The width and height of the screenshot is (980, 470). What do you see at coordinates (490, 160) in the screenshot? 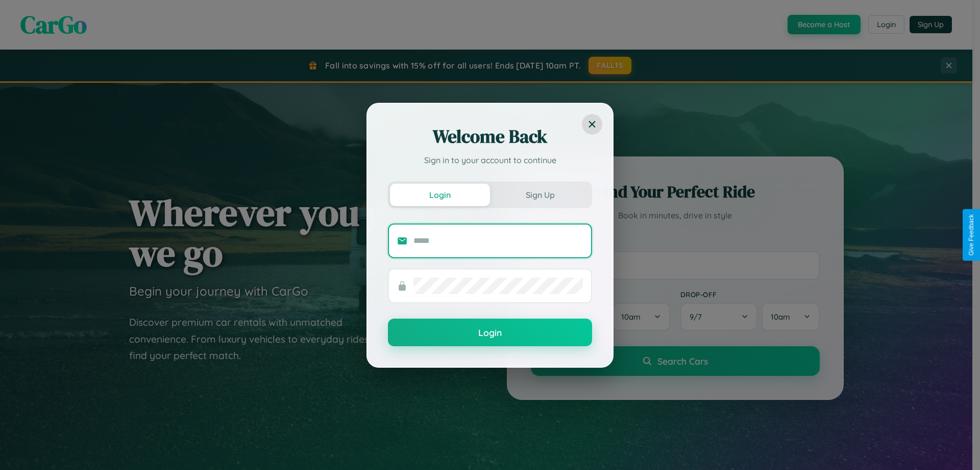
I see `p: Sign in to your account to continue` at bounding box center [490, 160].